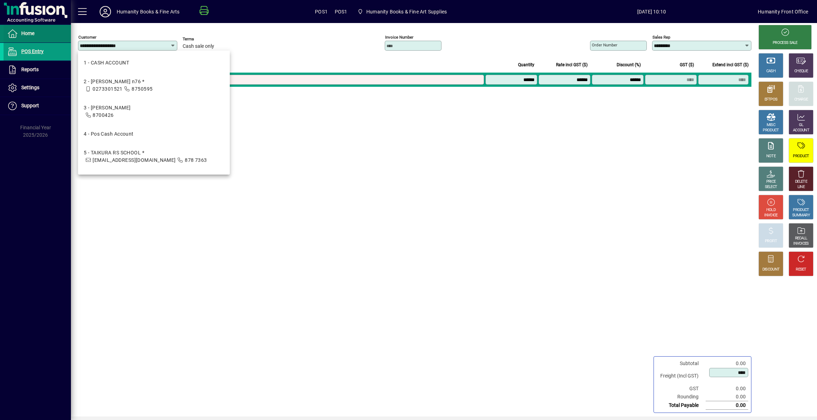  What do you see at coordinates (108, 134) in the screenshot?
I see `div: 4 - Pos Cash Account` at bounding box center [108, 134].